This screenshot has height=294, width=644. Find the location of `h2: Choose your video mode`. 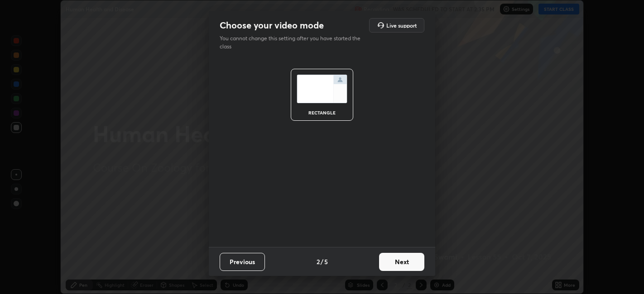

h2: Choose your video mode is located at coordinates (272, 25).